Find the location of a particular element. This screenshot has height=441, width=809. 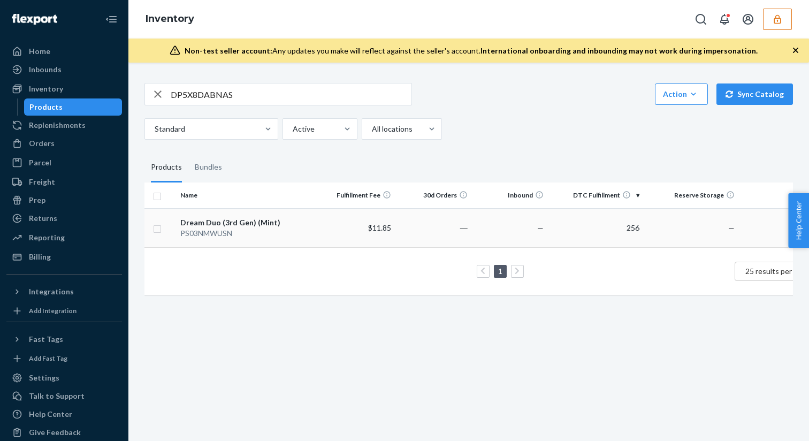

button: Fast Tags is located at coordinates (64, 339).